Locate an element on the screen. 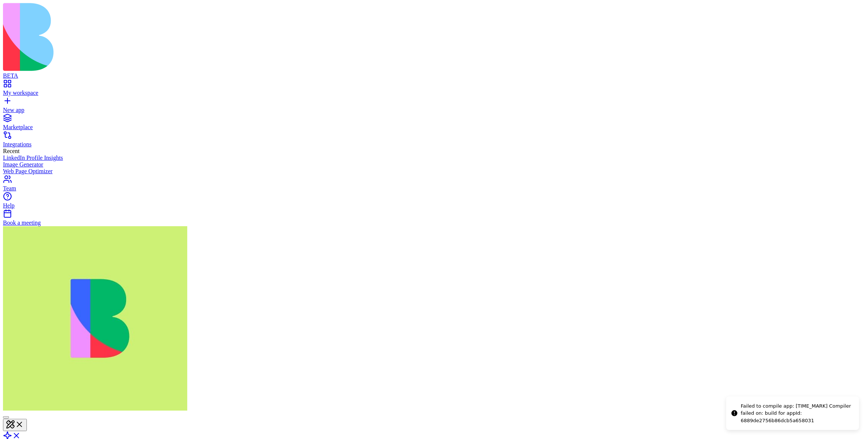  a: Settings is located at coordinates (97, 15).